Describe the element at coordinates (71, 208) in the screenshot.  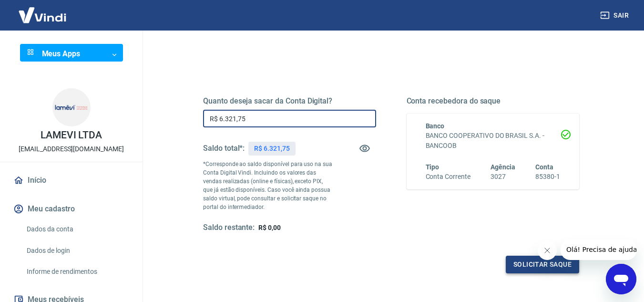
I see `button: Meu cadastro` at that location.